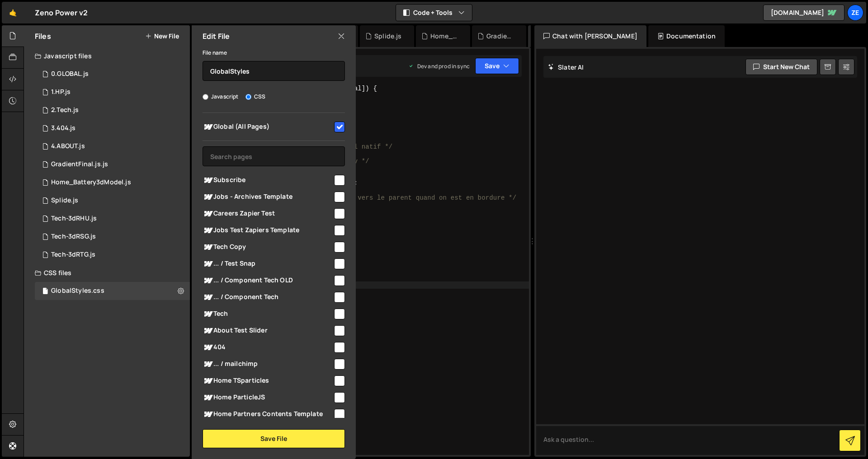 Image resolution: width=868 pixels, height=459 pixels. What do you see at coordinates (112, 255) in the screenshot?
I see `div: 17335/48142.js` at bounding box center [112, 255].